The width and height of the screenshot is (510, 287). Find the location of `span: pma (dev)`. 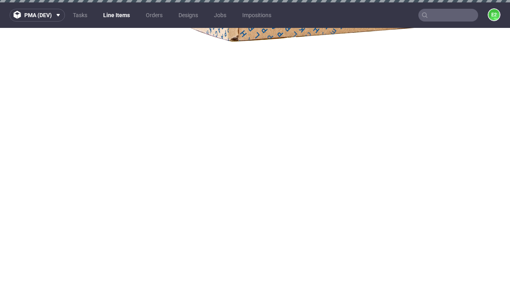

span: pma (dev) is located at coordinates (38, 15).